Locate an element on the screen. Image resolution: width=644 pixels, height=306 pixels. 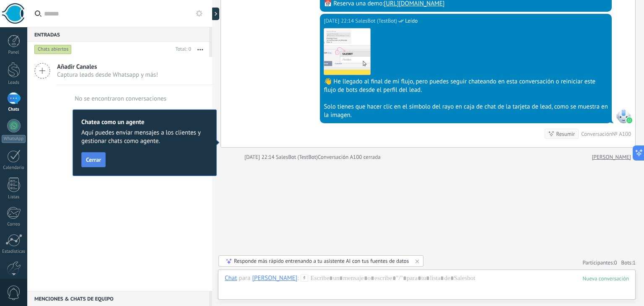
div: № A100 is located at coordinates (621, 134).